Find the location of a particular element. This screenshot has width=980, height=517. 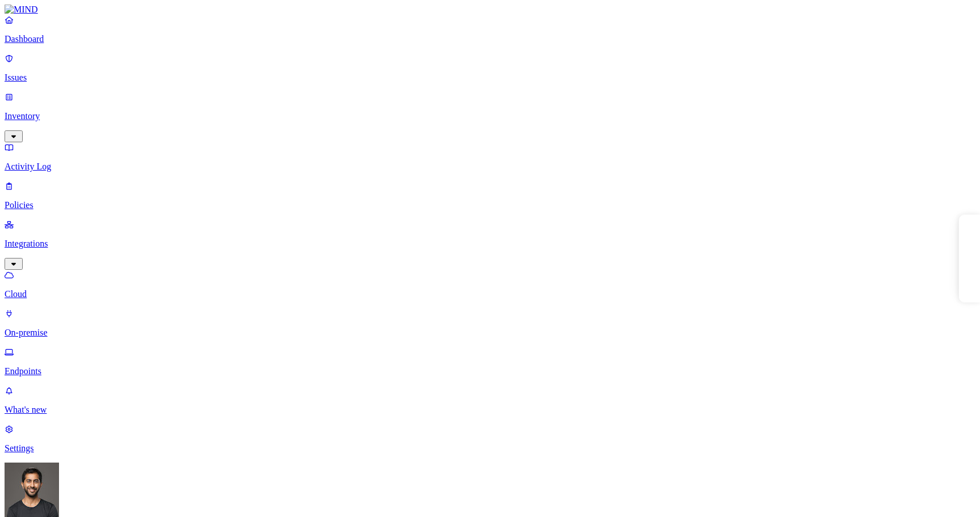

p: Settings is located at coordinates (490, 449).